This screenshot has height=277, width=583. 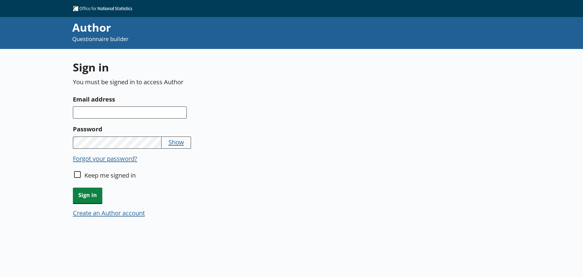 What do you see at coordinates (176, 142) in the screenshot?
I see `button: Show` at bounding box center [176, 142].